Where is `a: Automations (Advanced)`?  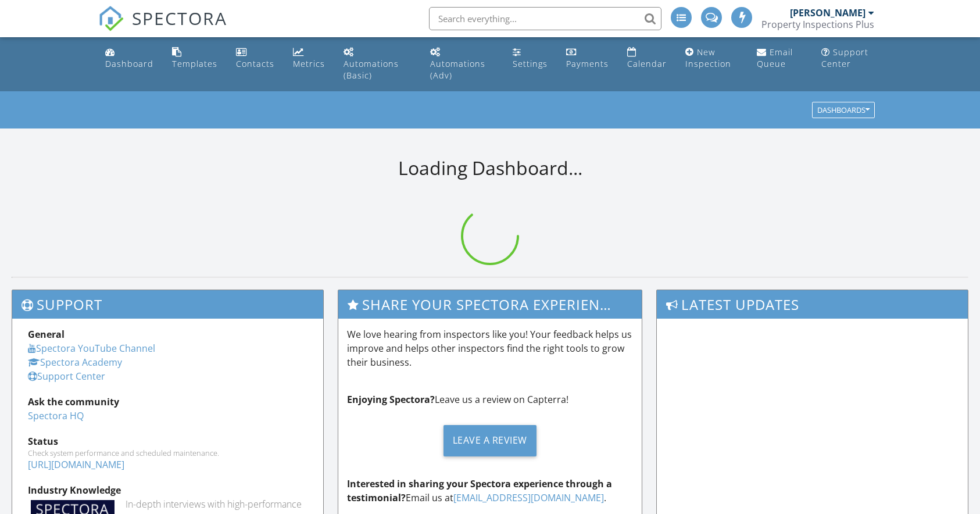
a: Automations (Advanced) is located at coordinates (463, 64).